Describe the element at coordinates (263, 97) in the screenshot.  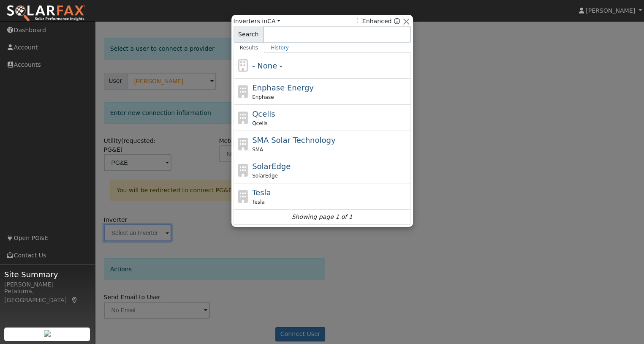
I see `span: Enphase` at that location.